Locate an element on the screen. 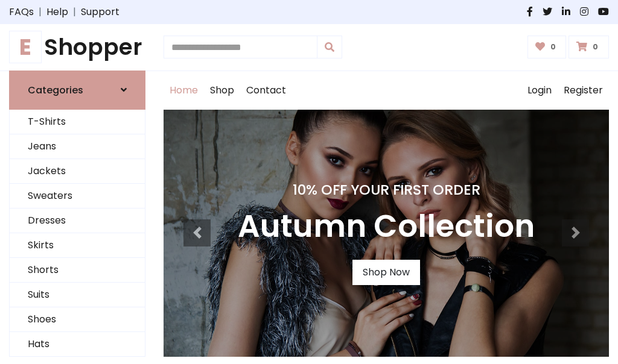 Image resolution: width=618 pixels, height=364 pixels. span: E is located at coordinates (26, 47).